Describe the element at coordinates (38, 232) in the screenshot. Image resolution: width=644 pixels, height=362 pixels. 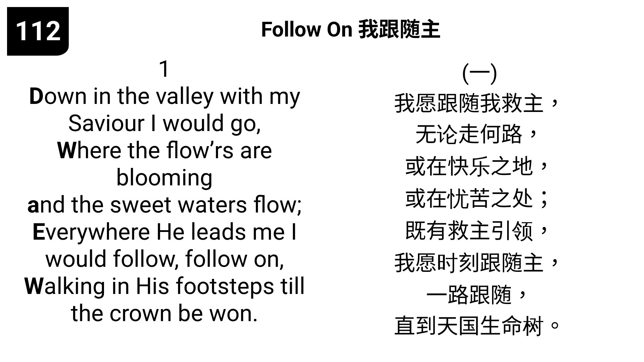
I see `b: E` at that location.